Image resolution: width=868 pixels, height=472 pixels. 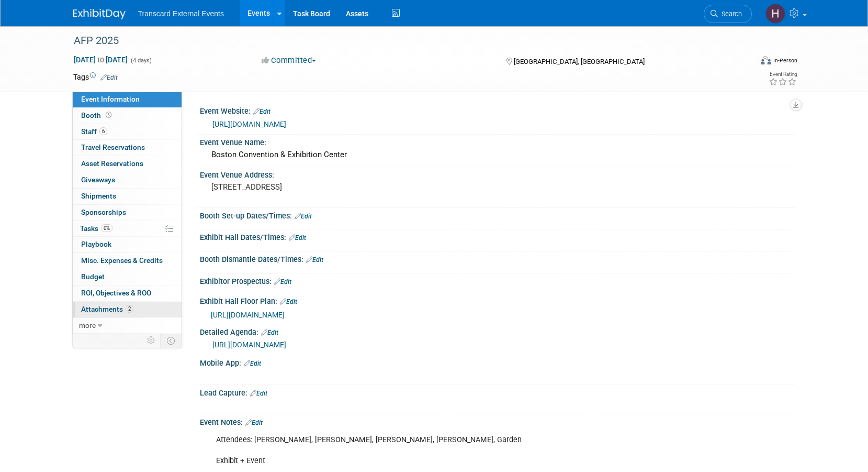 What do you see at coordinates (744, 62) in the screenshot?
I see `div: Event Format` at bounding box center [744, 62].